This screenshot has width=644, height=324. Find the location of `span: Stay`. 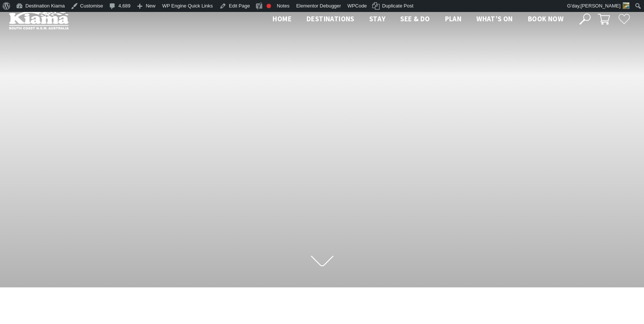

span: Stay is located at coordinates (377, 19).